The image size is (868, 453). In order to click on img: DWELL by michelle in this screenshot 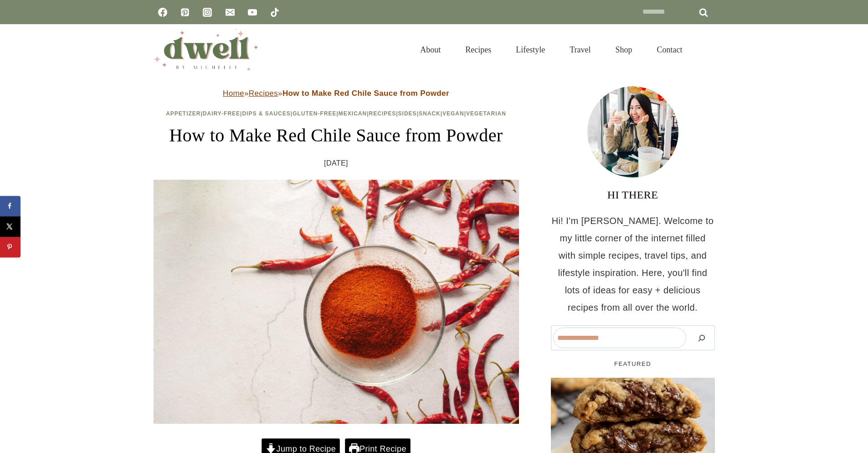, I will do `click(206, 50)`.